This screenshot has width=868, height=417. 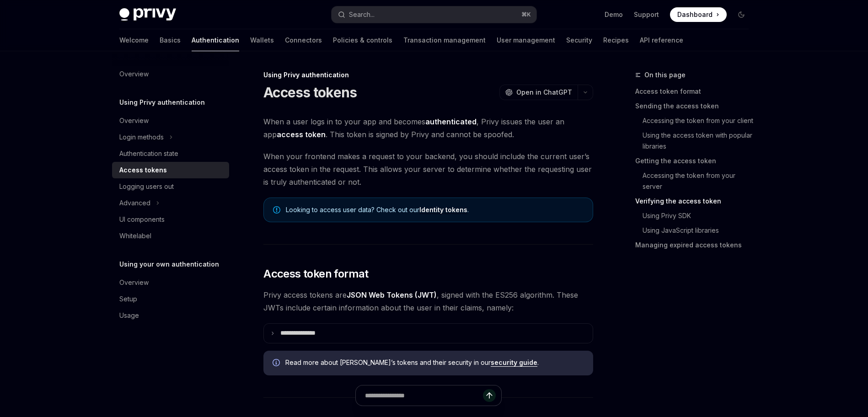 What do you see at coordinates (661, 40) in the screenshot?
I see `a: API reference` at bounding box center [661, 40].